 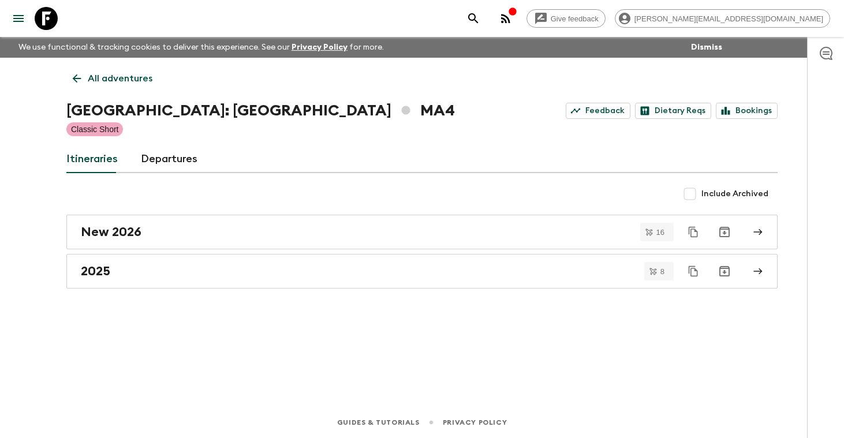 What do you see at coordinates (95, 129) in the screenshot?
I see `p: Classic Short` at bounding box center [95, 129].